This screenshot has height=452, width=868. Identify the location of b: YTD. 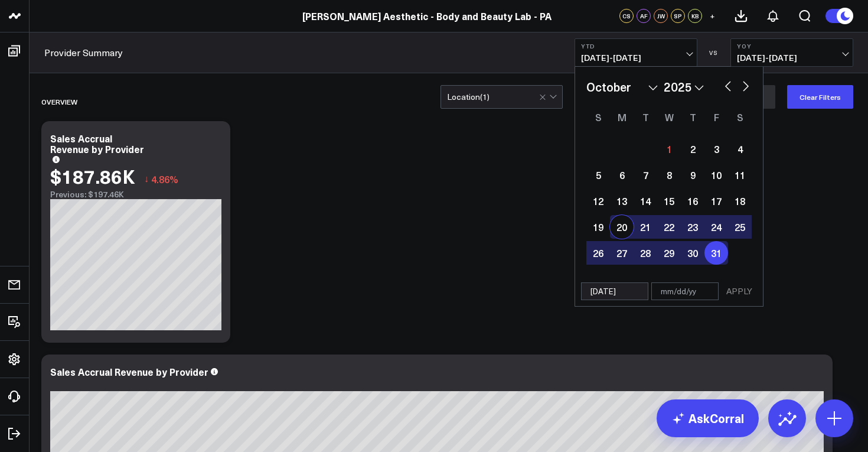
(636, 46).